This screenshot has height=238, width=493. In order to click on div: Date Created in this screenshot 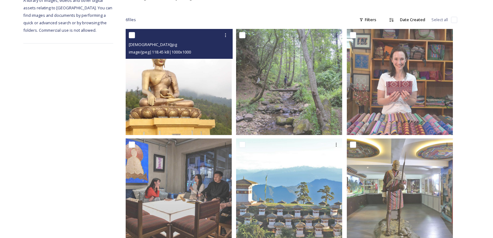, I will do `click(413, 20)`.